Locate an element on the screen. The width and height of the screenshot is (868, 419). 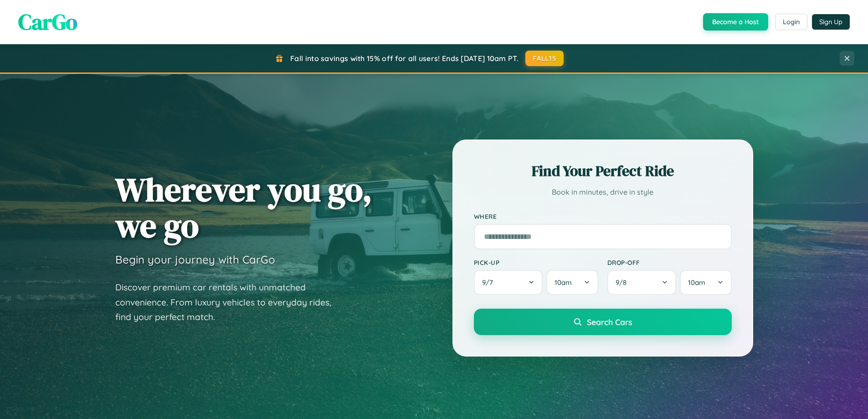
span: CarGo is located at coordinates (48, 22).